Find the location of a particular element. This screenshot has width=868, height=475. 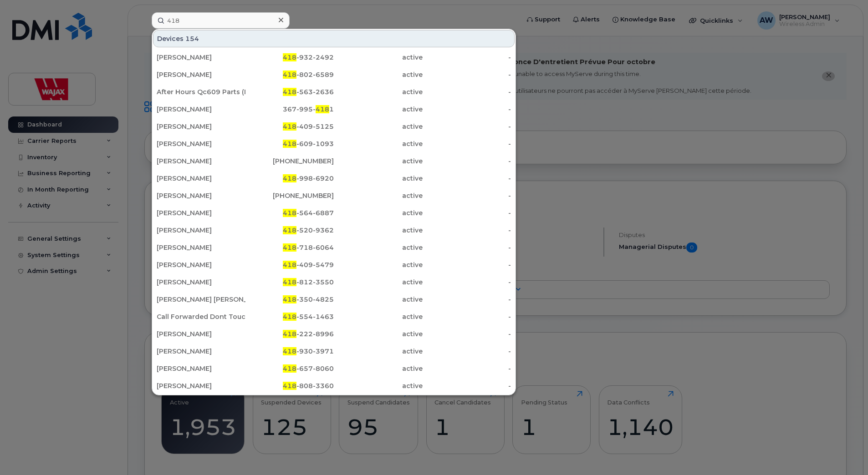

div: 367-995- 1 is located at coordinates (289, 109).